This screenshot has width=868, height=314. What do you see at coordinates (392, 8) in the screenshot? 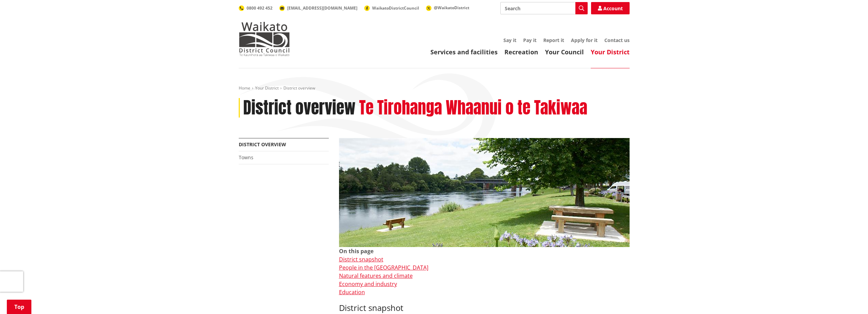
I see `a: WaikatoDistrictCouncil` at bounding box center [392, 8].